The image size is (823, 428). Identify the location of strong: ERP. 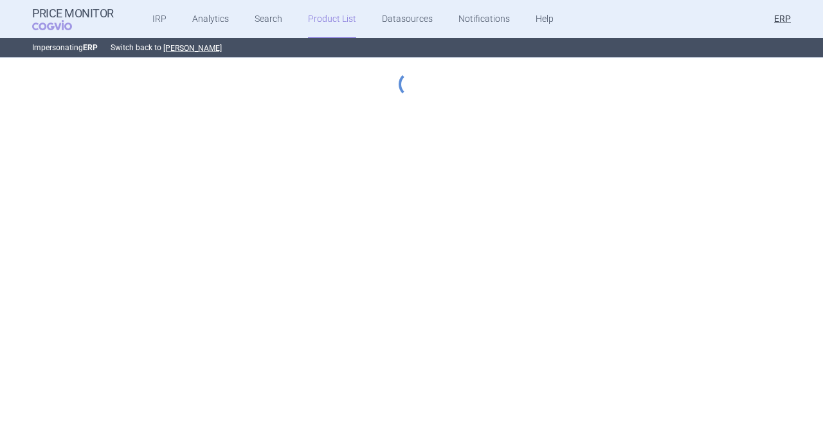
(90, 48).